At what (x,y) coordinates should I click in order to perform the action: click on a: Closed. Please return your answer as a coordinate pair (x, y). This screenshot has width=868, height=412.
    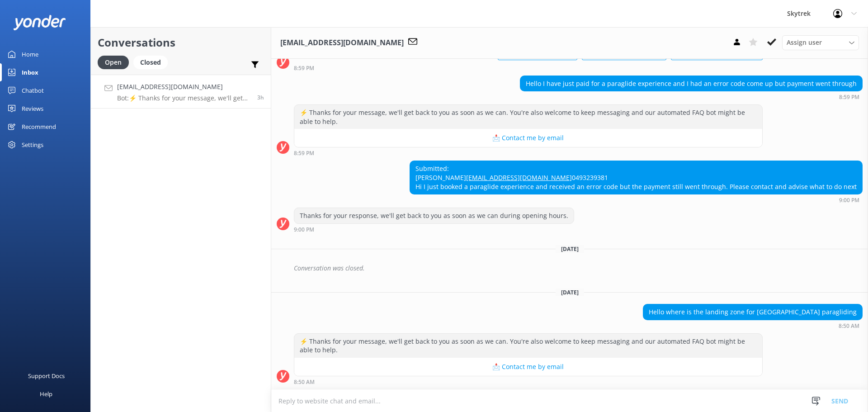
    Looking at the image, I should click on (153, 62).